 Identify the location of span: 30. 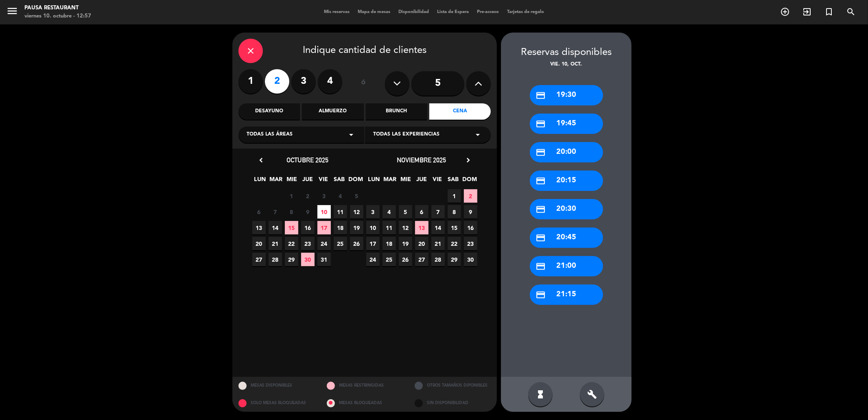
(308, 259).